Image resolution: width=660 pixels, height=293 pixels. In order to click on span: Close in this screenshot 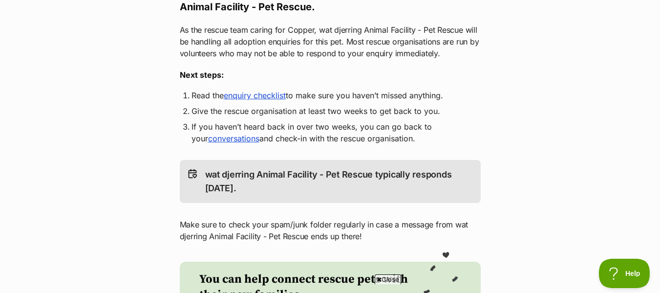, I will do `click(388, 279)`.